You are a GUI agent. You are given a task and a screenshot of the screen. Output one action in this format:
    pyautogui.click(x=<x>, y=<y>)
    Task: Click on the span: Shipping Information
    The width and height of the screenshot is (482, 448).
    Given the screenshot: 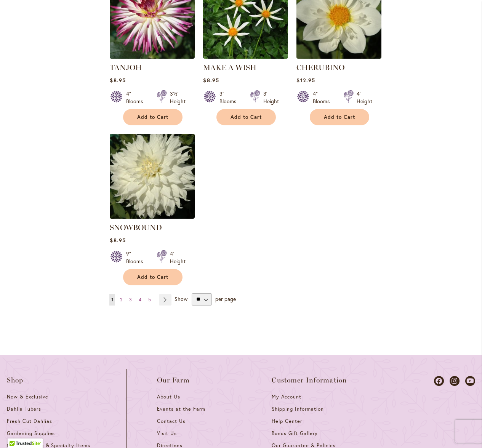 What is the action you would take?
    pyautogui.click(x=298, y=409)
    